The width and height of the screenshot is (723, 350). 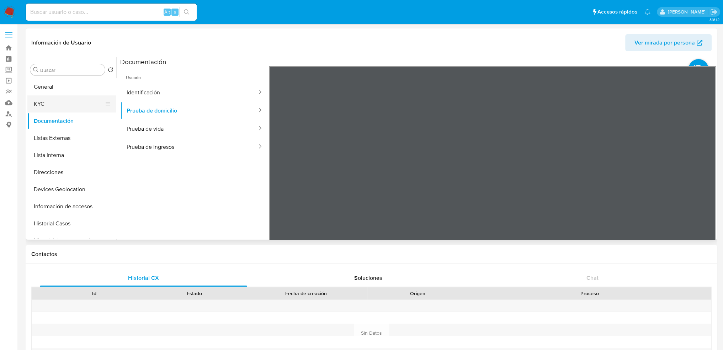 What do you see at coordinates (368, 277) in the screenshot?
I see `span: Soluciones` at bounding box center [368, 277].